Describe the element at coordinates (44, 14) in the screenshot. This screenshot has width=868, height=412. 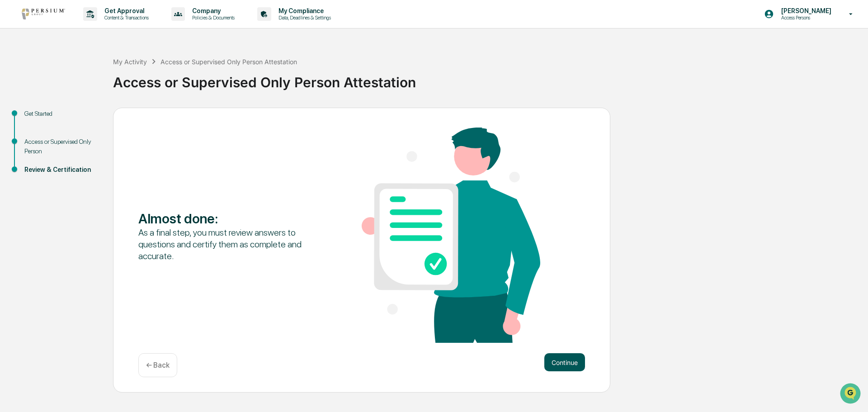
I see `img: logo` at that location.